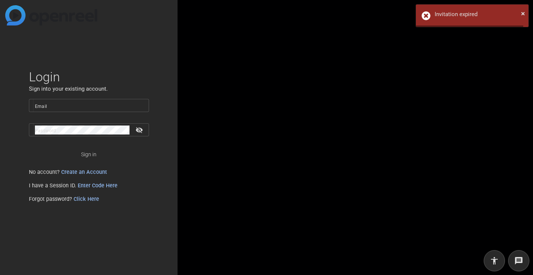  What do you see at coordinates (89, 89) in the screenshot?
I see `p: Sign into your existing account.` at bounding box center [89, 89].